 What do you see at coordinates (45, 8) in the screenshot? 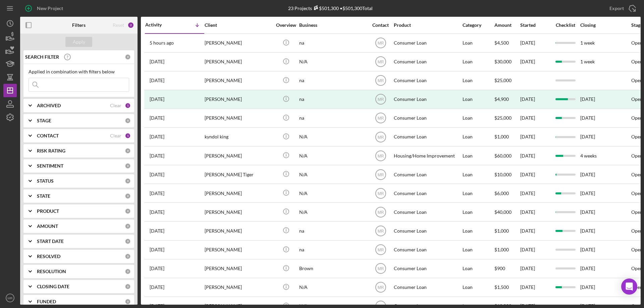
I see `button: New Project` at bounding box center [45, 8].